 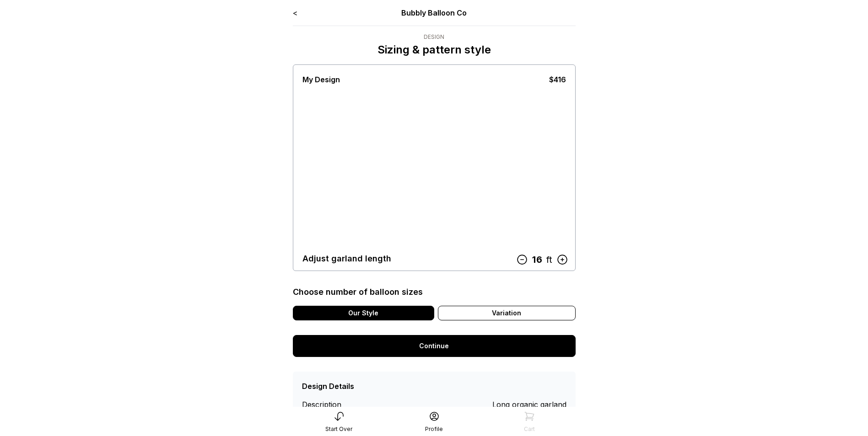 I want to click on p: Sizing & pattern style, so click(x=434, y=50).